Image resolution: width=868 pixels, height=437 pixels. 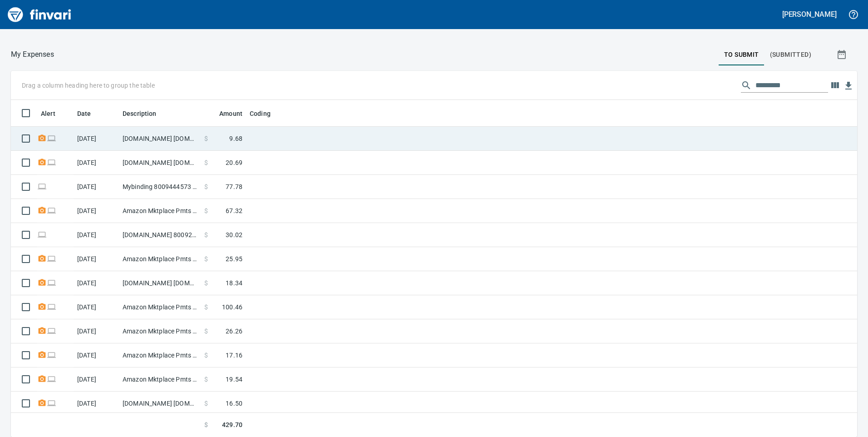 I want to click on span: 100.46, so click(x=232, y=307).